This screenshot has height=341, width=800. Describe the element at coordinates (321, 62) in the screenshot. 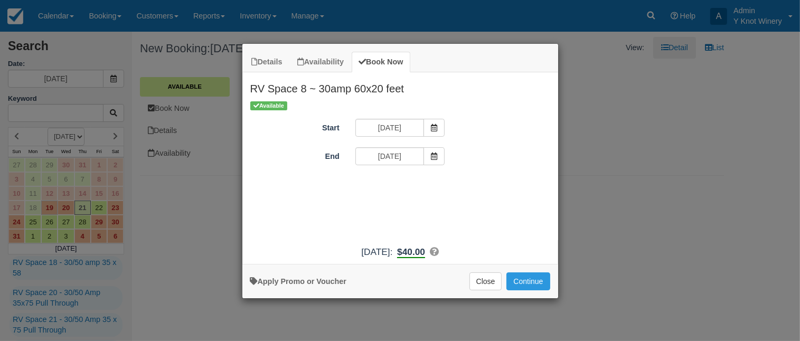

I see `a: Availability` at that location.